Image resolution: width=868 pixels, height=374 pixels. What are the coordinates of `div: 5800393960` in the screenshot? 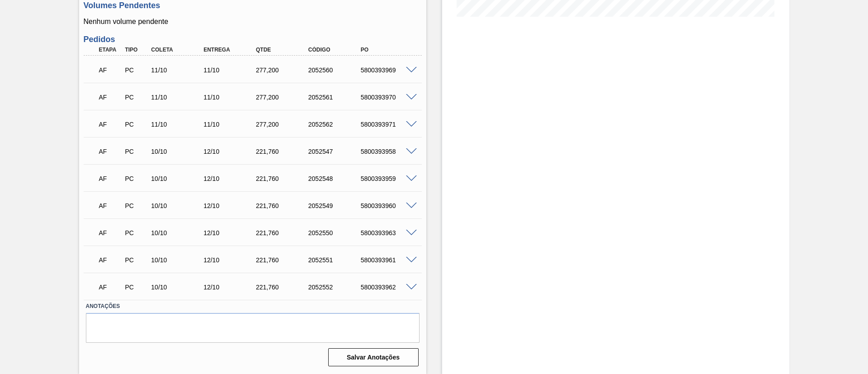 It's located at (388, 205).